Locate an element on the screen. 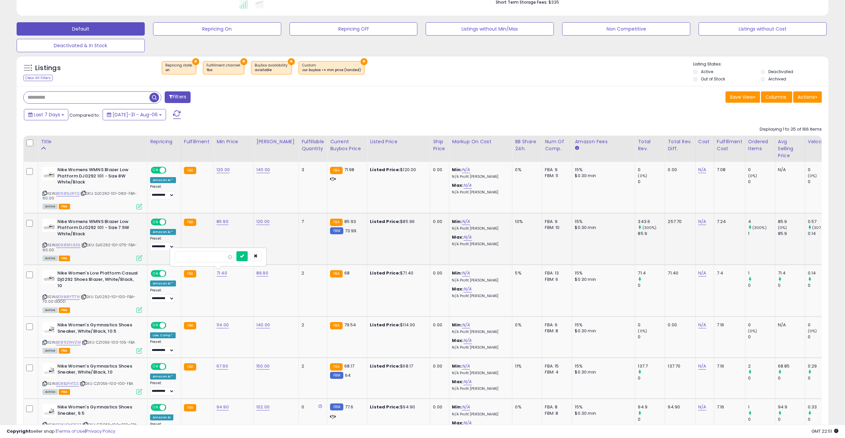  button: Actions is located at coordinates (808, 97).